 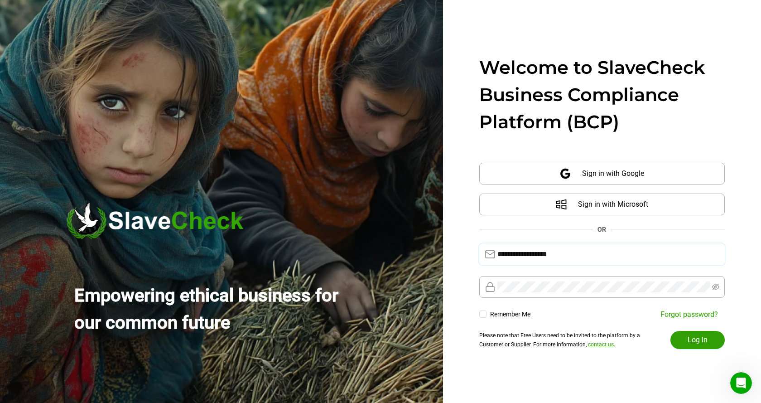 What do you see at coordinates (613, 204) in the screenshot?
I see `span: Sign in with Microsoft` at bounding box center [613, 204].